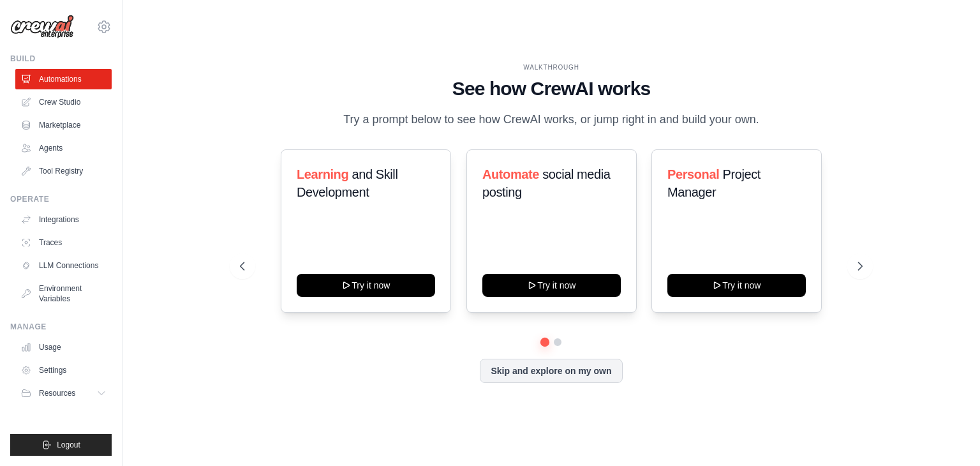 This screenshot has height=466, width=980. I want to click on div: WALKTHROUGH, so click(551, 67).